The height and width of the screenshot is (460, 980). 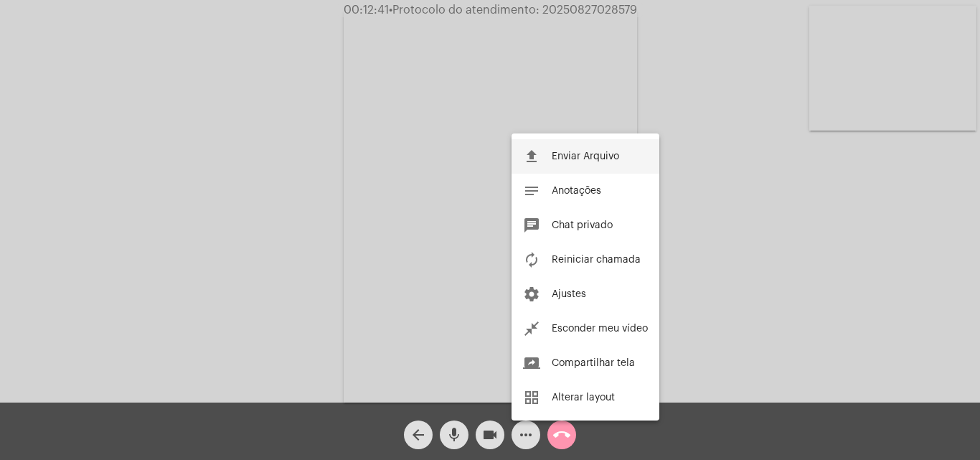 What do you see at coordinates (583, 398) in the screenshot?
I see `span: Alterar layout` at bounding box center [583, 398].